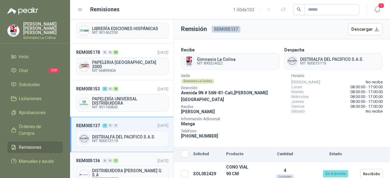 The width and height of the screenshot is (390, 178). Describe the element at coordinates (216, 59) in the screenshot. I see `span: Gimnasio La Colina` at that location.